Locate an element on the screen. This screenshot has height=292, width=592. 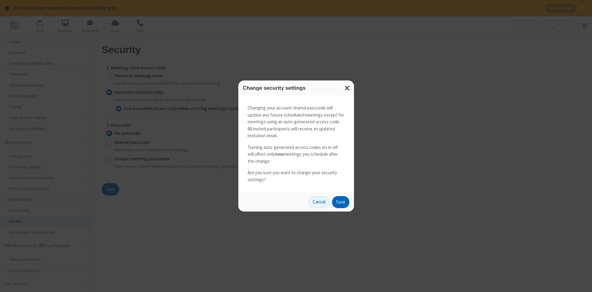
button: Save is located at coordinates (341, 202).